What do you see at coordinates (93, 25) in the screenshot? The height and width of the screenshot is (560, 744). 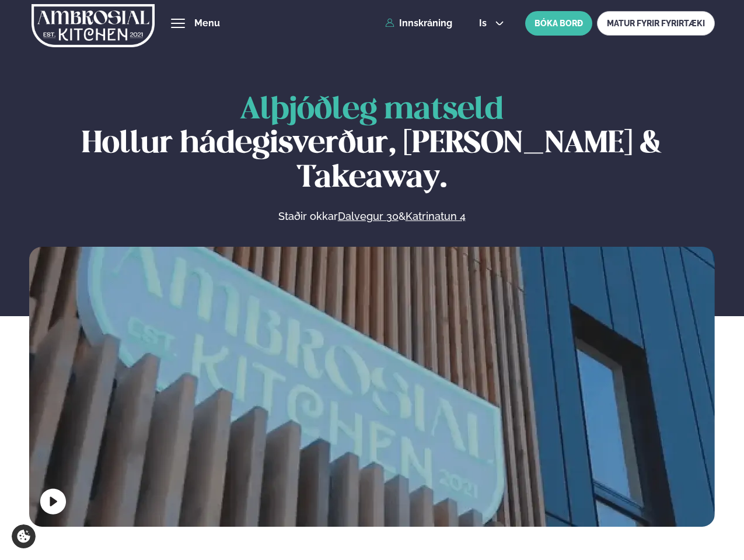 I see `img: logo` at bounding box center [93, 25].